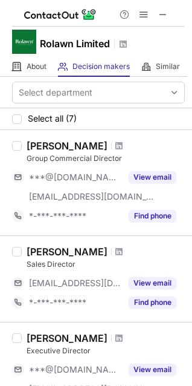 This screenshot has height=386, width=192. I want to click on img: ContactOut v5.3.10, so click(61, 15).